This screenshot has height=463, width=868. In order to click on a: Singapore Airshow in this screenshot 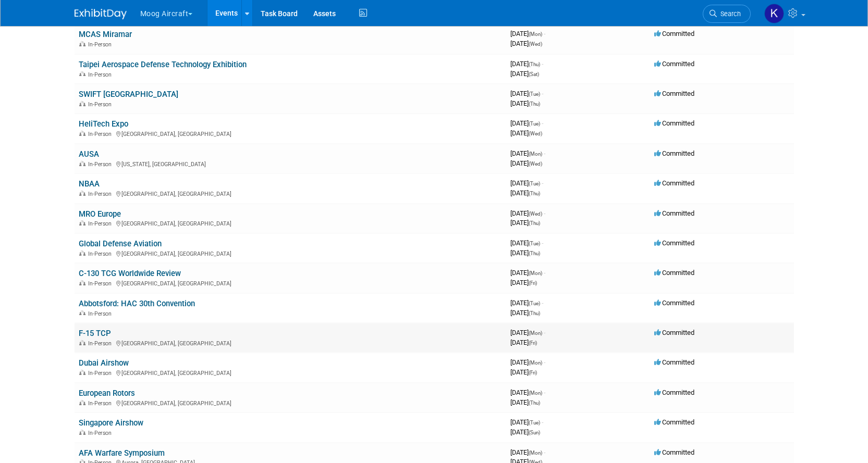, I will do `click(111, 423)`.